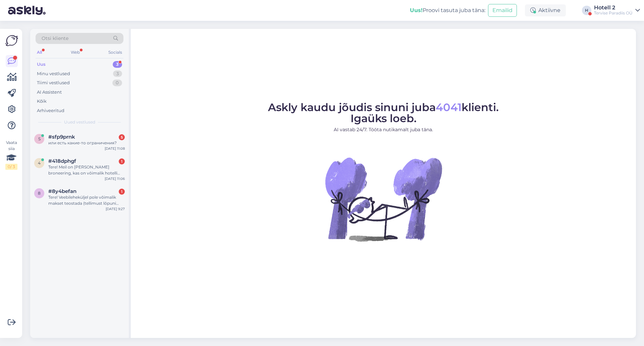  What do you see at coordinates (62, 191) in the screenshot?
I see `span: #8y4befan` at bounding box center [62, 191].